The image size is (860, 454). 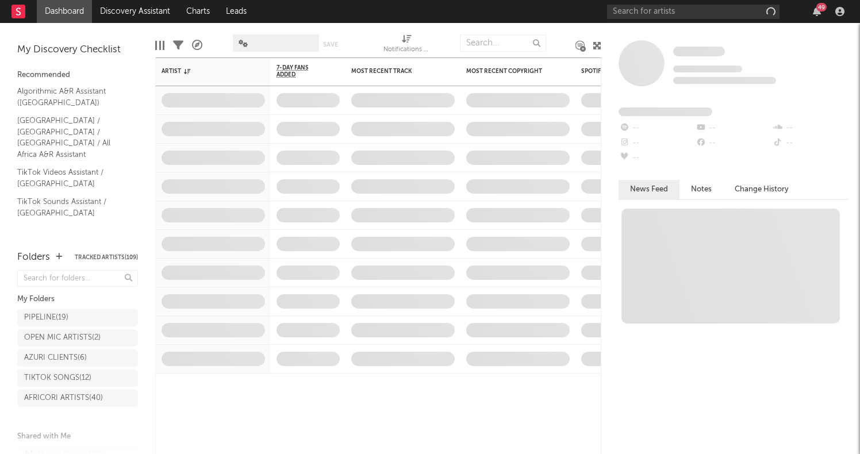 I want to click on a: TIKTOK SONGS(12), so click(x=78, y=378).